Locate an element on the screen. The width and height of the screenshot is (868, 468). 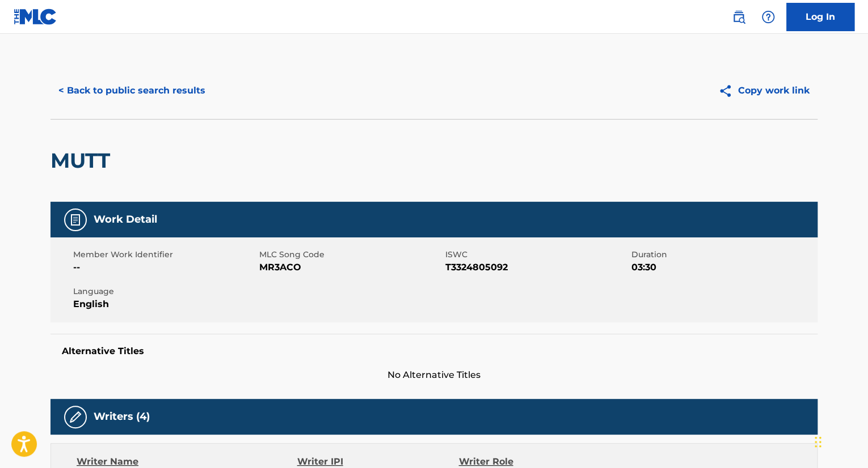
span: Language is located at coordinates (164, 291).